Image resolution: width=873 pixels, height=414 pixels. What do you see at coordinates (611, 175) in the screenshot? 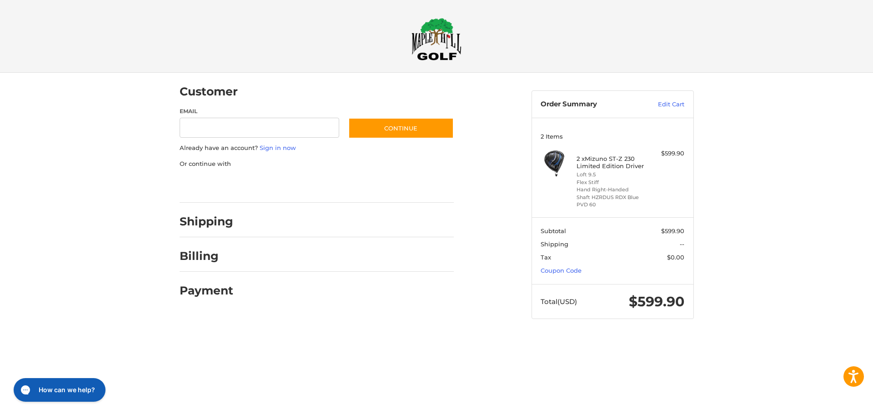
I see `li: Loft 9.5` at bounding box center [611, 175].